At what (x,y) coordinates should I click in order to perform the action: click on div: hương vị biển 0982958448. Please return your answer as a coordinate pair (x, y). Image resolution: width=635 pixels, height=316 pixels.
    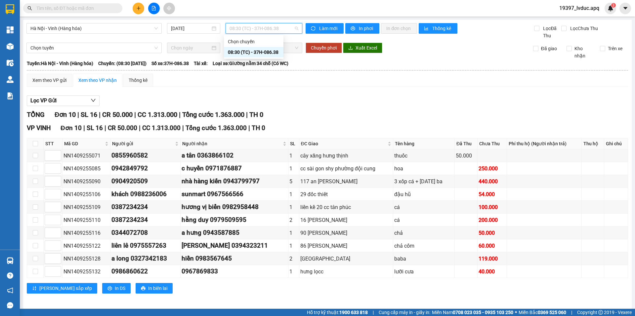
    Looking at the image, I should click on (234, 207).